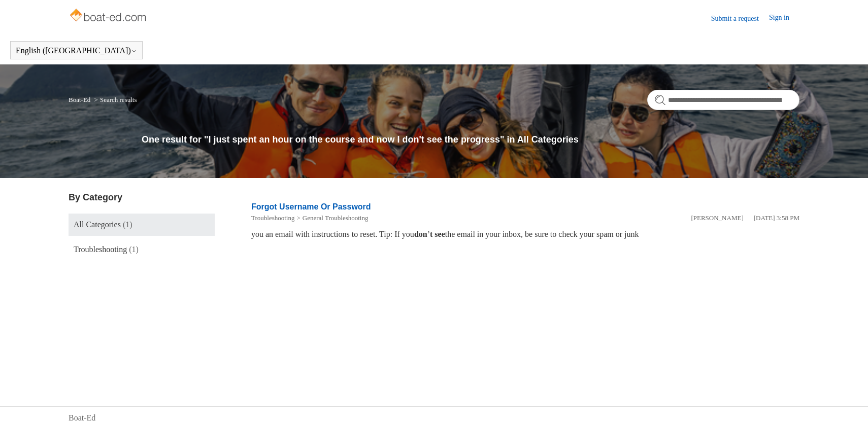 This screenshot has width=868, height=421. Describe the element at coordinates (80, 99) in the screenshot. I see `li: Boat-Ed` at that location.